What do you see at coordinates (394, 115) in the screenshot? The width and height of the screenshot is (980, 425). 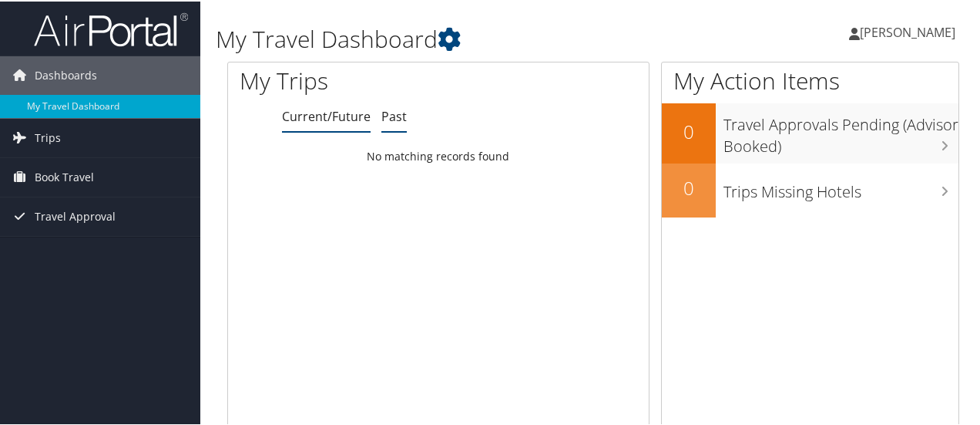 I see `a: Past` at bounding box center [394, 115].